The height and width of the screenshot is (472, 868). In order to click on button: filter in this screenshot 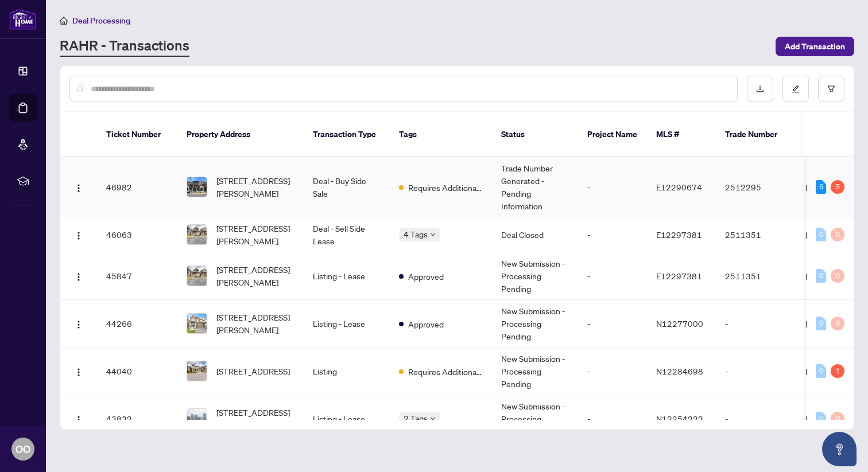, I will do `click(831, 89)`.